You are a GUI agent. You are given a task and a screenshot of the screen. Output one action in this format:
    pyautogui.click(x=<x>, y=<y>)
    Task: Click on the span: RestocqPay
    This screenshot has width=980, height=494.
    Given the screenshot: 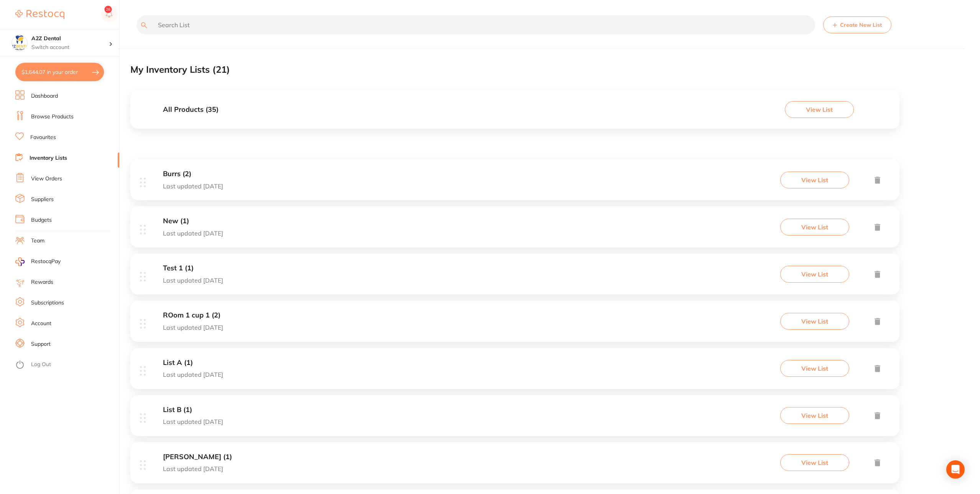 What is the action you would take?
    pyautogui.click(x=46, y=262)
    